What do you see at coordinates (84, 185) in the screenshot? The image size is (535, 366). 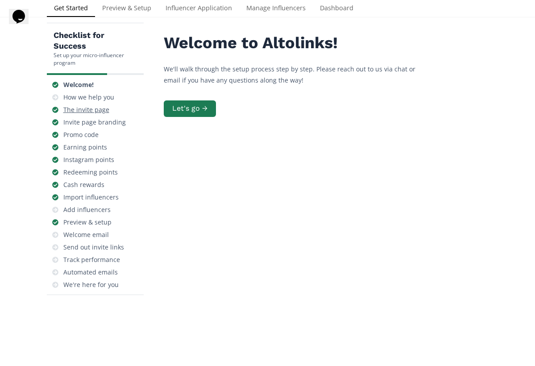 I see `div: Cash rewards` at bounding box center [84, 185].